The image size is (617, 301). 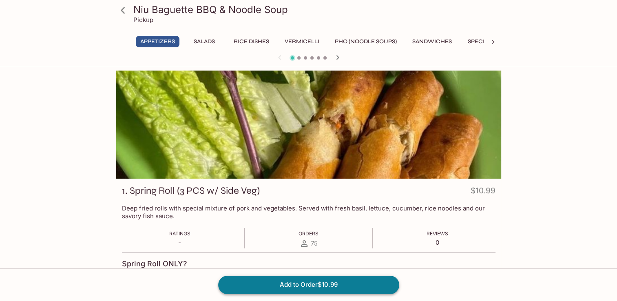 I want to click on button: Salads, so click(x=204, y=42).